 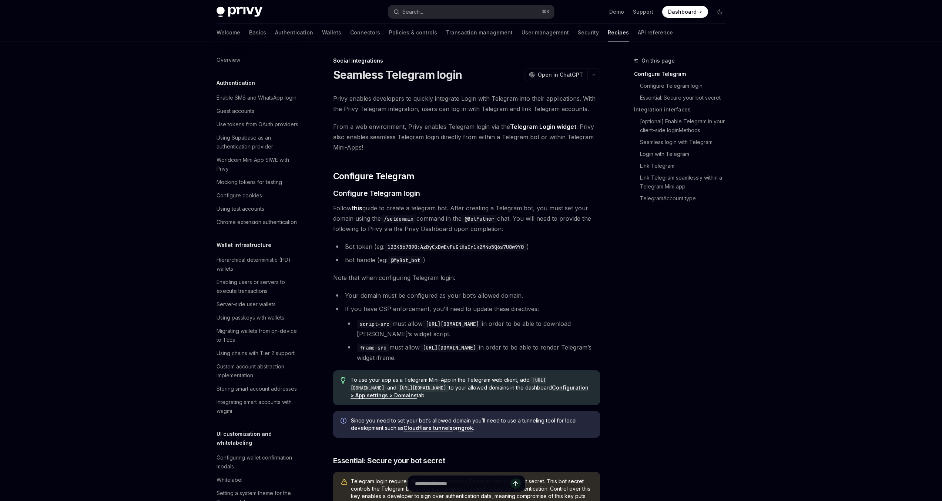 What do you see at coordinates (256, 98) in the screenshot?
I see `div: Enable SMS and WhatsApp login` at bounding box center [256, 98].